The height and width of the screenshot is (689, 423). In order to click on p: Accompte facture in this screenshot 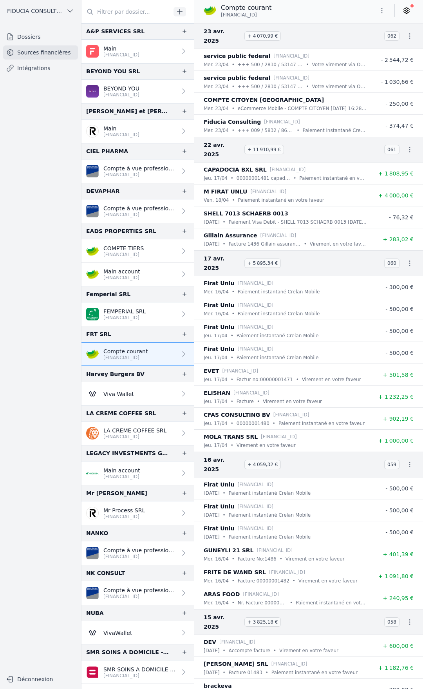, I will do `click(250, 651)`.